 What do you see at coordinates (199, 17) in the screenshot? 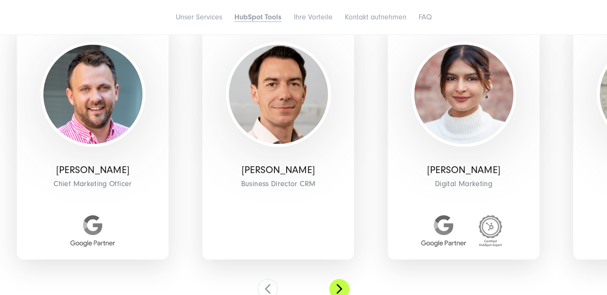
I see `a: Unser Services` at bounding box center [199, 17].